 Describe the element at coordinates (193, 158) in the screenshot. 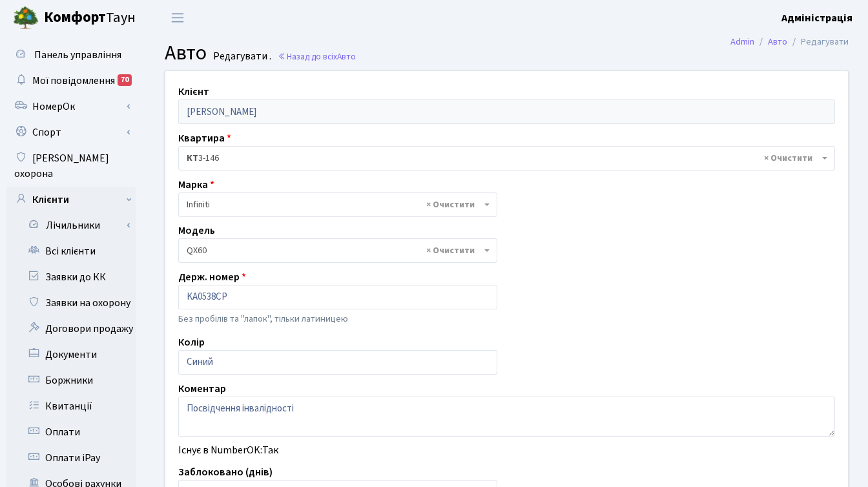

I see `b: КТ` at that location.